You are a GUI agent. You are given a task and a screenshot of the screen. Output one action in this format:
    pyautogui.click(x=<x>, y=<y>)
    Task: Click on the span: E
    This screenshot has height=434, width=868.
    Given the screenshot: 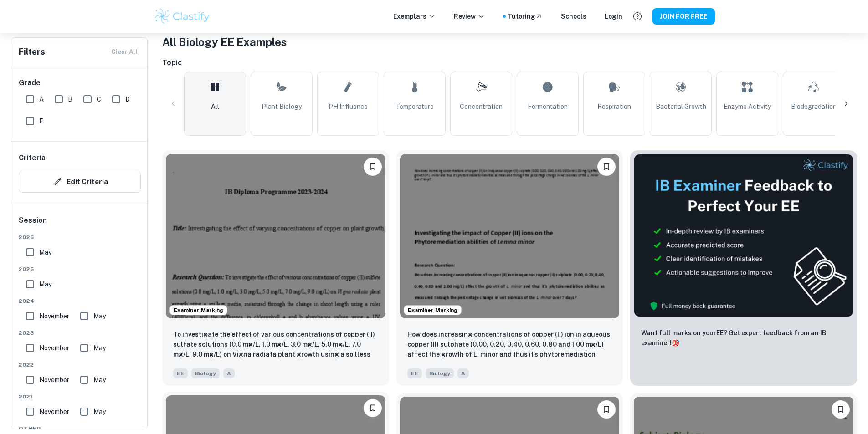 What is the action you would take?
    pyautogui.click(x=41, y=122)
    